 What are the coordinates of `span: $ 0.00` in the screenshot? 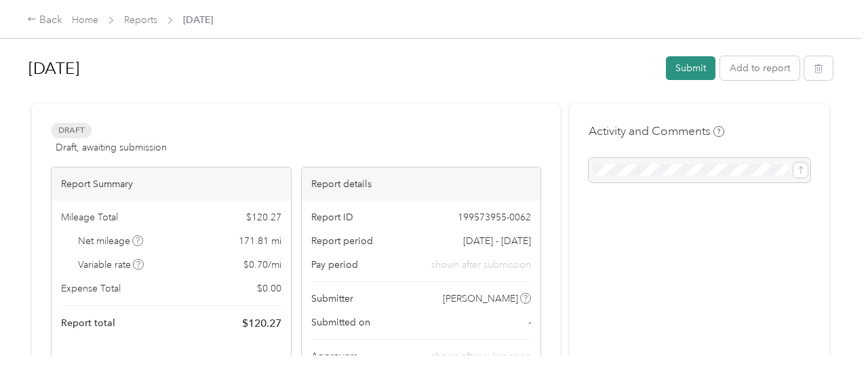 It's located at (269, 288).